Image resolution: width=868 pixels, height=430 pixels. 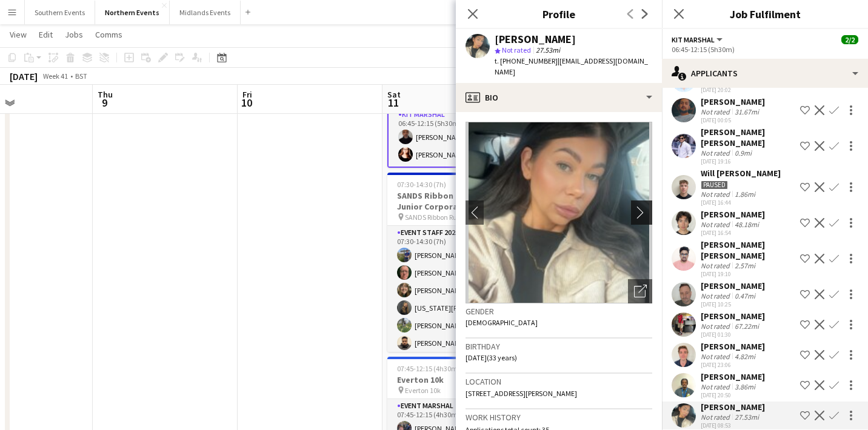 What do you see at coordinates (393, 102) in the screenshot?
I see `span: 11` at bounding box center [393, 102].